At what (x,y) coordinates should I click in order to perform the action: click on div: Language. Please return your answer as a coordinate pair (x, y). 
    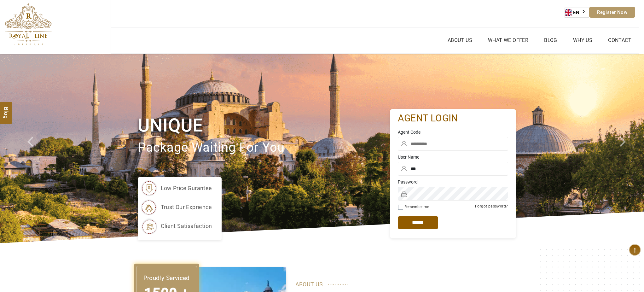
    Looking at the image, I should click on (577, 13).